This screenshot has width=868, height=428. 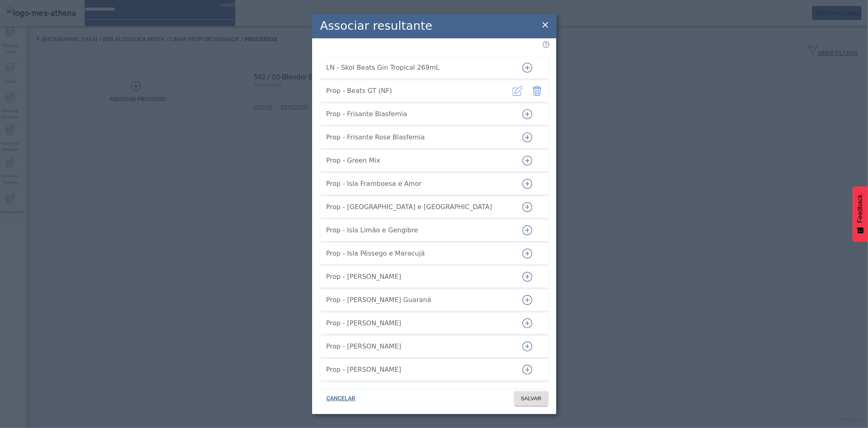 What do you see at coordinates (418, 68) in the screenshot?
I see `span: LN - Skol Beats Gin Tropical 269mL` at bounding box center [418, 68].